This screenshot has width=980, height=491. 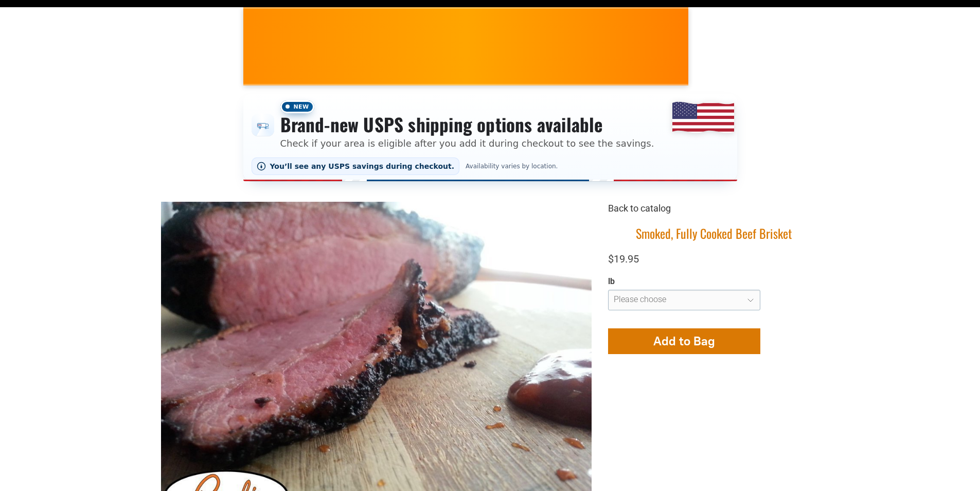 I want to click on button: Add to Bag, so click(x=684, y=341).